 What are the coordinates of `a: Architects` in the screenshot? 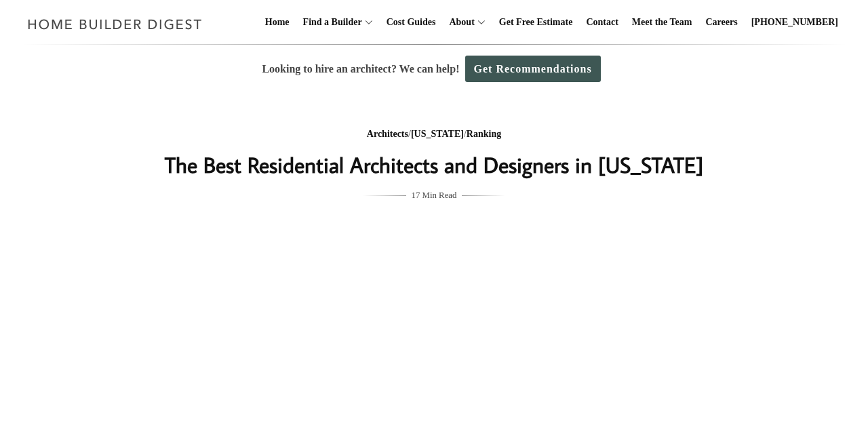 It's located at (387, 133).